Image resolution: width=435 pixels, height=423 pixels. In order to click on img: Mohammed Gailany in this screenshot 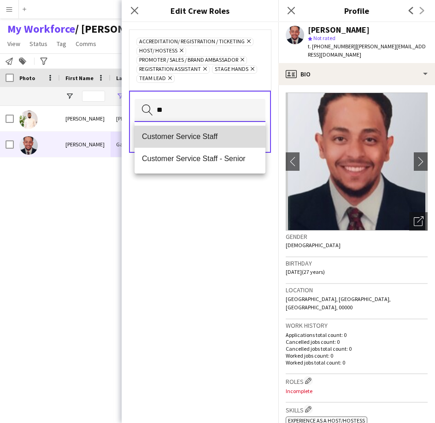, I will do `click(29, 145)`.